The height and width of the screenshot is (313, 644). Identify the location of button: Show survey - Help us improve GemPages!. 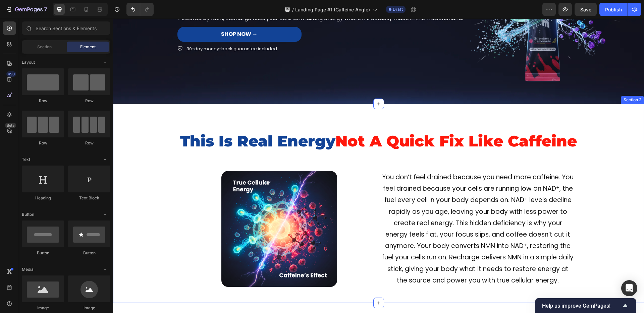
(586, 306).